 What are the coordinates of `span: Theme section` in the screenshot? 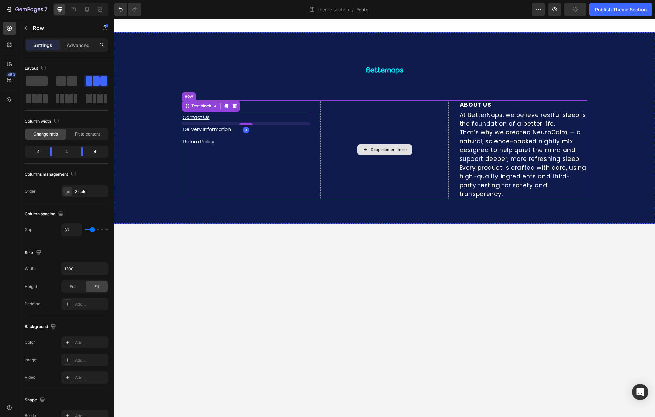 It's located at (333, 9).